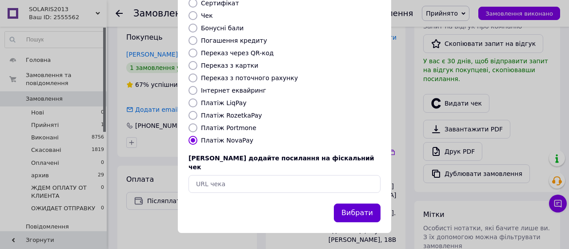 The image size is (569, 249). Describe the element at coordinates (234, 40) in the screenshot. I see `label: Погашення кредиту` at that location.